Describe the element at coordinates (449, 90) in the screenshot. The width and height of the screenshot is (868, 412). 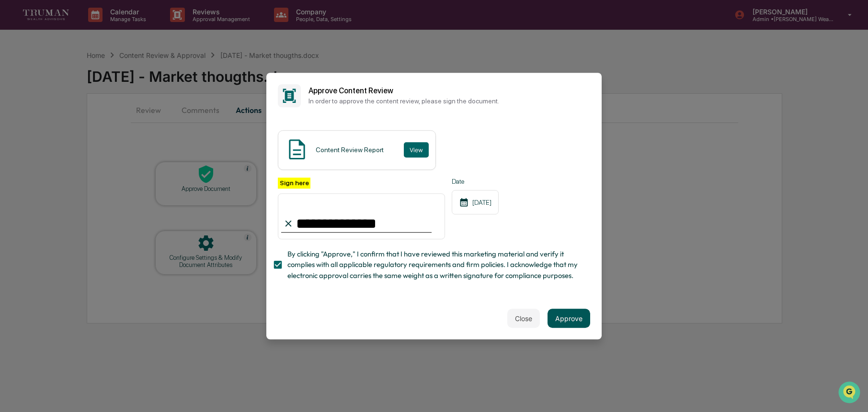
I see `h2: Approve Content Review` at that location.